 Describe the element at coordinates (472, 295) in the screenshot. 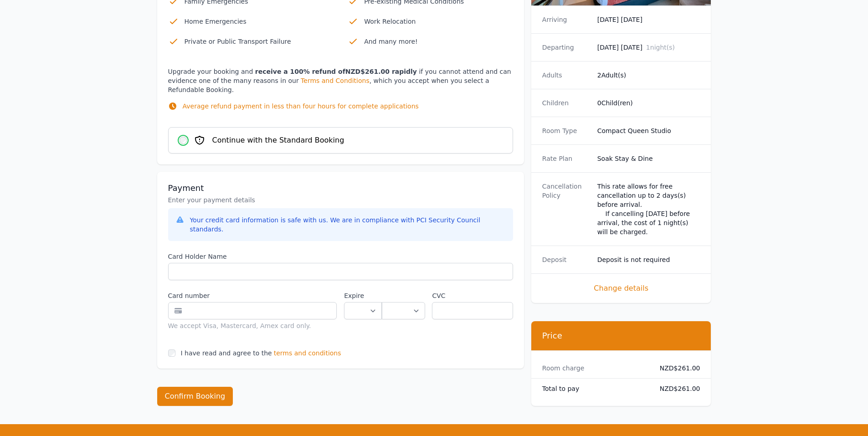

I see `label: CVC` at that location.